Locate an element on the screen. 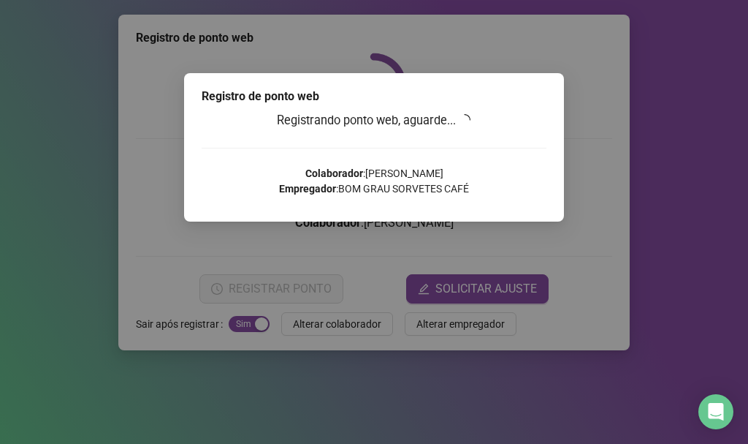 Image resolution: width=748 pixels, height=444 pixels. strong: Empregador is located at coordinates (308, 189).